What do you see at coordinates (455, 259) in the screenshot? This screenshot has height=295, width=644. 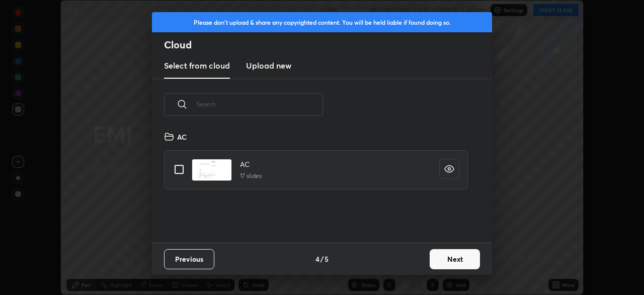 I see `button: Next` at bounding box center [455, 259].